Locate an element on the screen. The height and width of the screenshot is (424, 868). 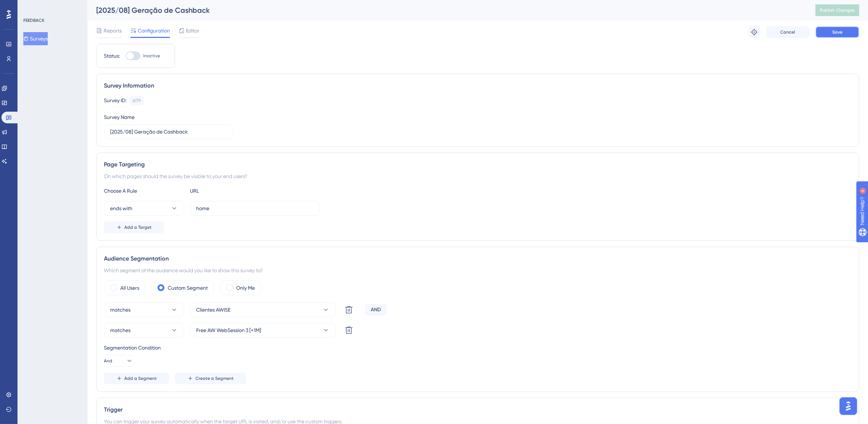
button: Create a Segment is located at coordinates (210, 378).